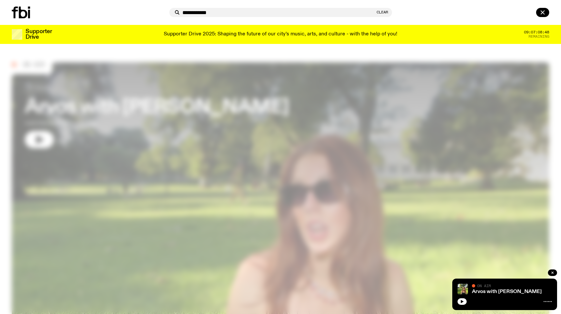 This screenshot has height=314, width=561. Describe the element at coordinates (537, 32) in the screenshot. I see `span: 09:07:08:48` at that location.